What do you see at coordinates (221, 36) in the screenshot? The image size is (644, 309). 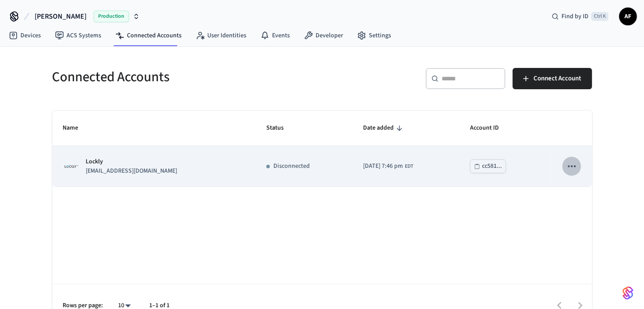 I see `a: User Identities` at bounding box center [221, 36].